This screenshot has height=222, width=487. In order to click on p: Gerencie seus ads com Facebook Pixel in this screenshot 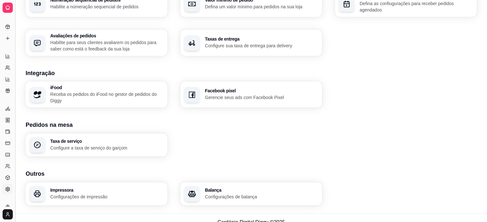, I will do `click(261, 98)`.